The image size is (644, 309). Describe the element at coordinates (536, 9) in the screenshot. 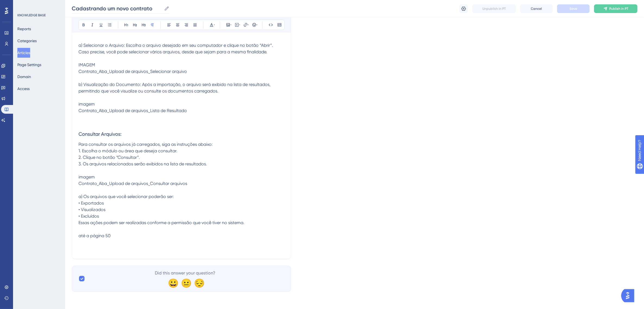

I see `button: Cancel` at that location.